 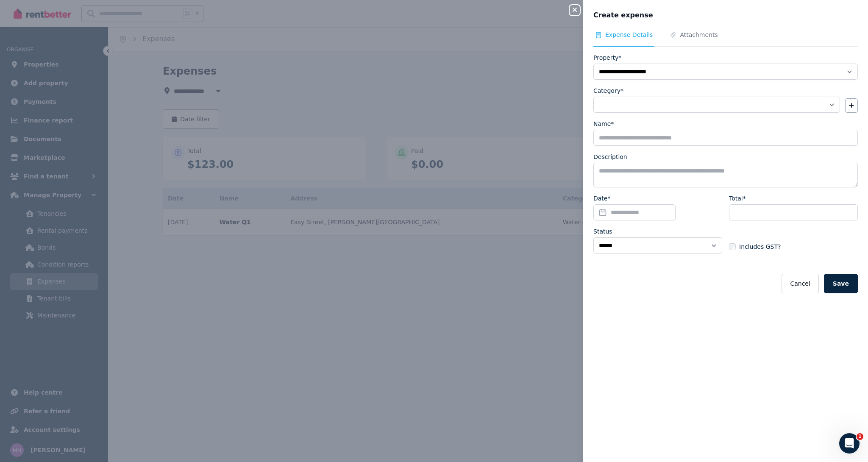 What do you see at coordinates (623, 15) in the screenshot?
I see `span: Create expense` at bounding box center [623, 15].